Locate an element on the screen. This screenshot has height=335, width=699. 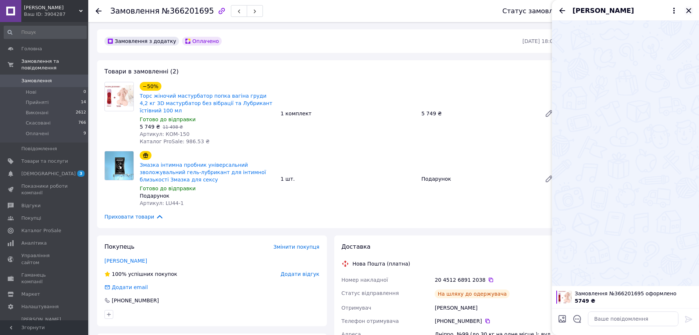
img: Торс жіночий мастурбатор попка вагіна груди 4,2 кг 3D мастурбатор без вібрації та Лубрикант їстів... is located at coordinates (119, 96).